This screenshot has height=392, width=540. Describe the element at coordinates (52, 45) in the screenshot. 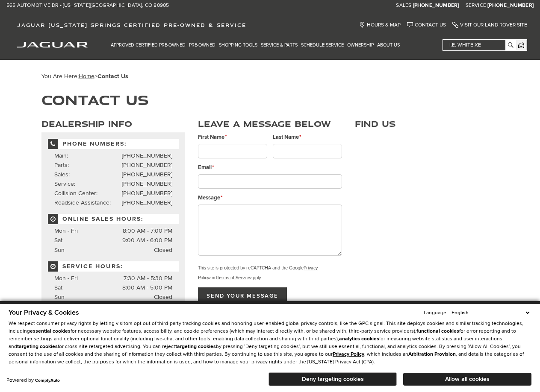

I see `img: Jaguar` at that location.